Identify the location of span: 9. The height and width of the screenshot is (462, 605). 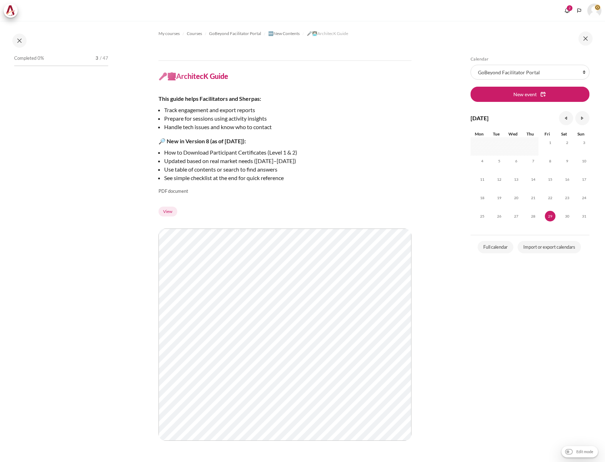
(567, 161).